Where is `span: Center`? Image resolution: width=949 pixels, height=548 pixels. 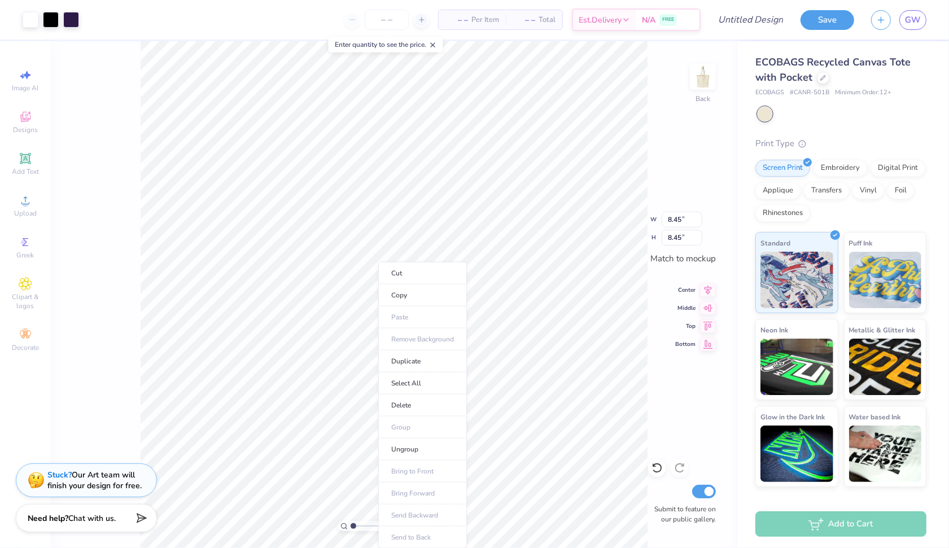 span: Center is located at coordinates (685, 290).